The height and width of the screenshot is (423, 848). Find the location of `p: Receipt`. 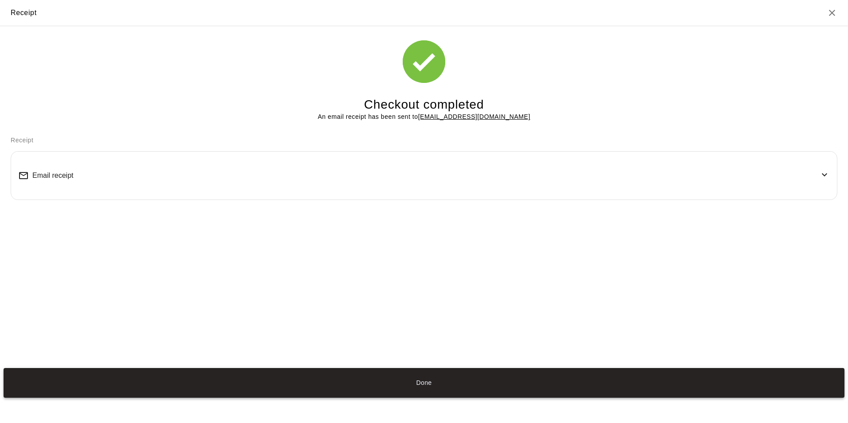

p: Receipt is located at coordinates (424, 140).